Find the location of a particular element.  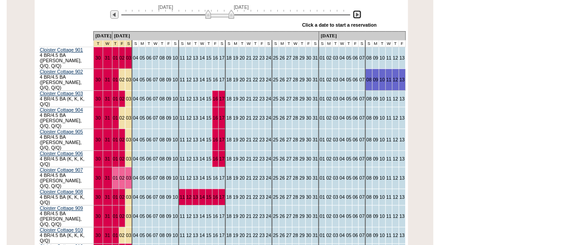

div: Click a date to start a reservation is located at coordinates (339, 25).